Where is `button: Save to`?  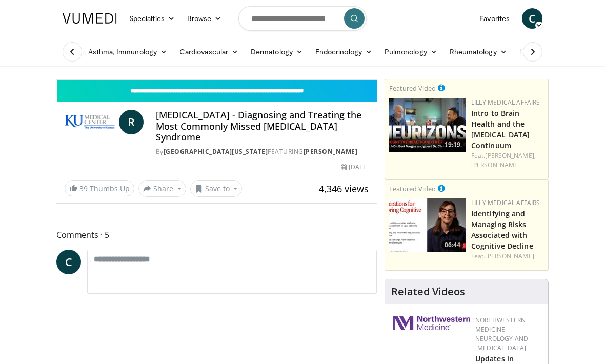
button: Save to is located at coordinates (216, 189).